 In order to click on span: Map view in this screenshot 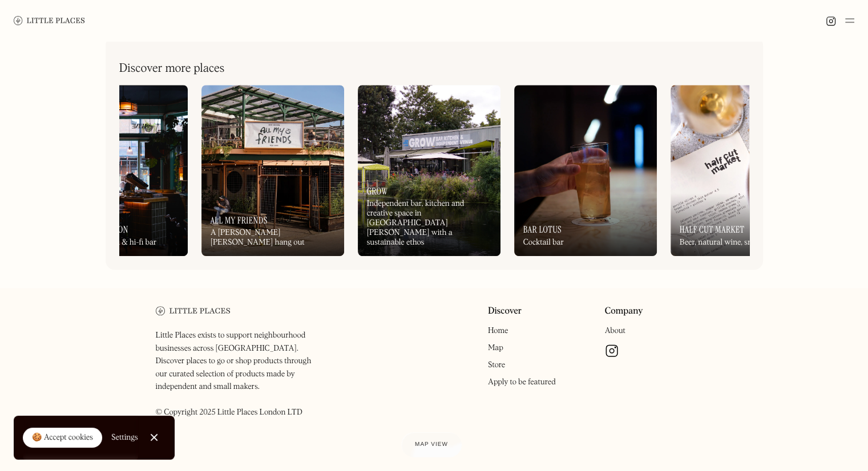, I will do `click(431, 445)`.